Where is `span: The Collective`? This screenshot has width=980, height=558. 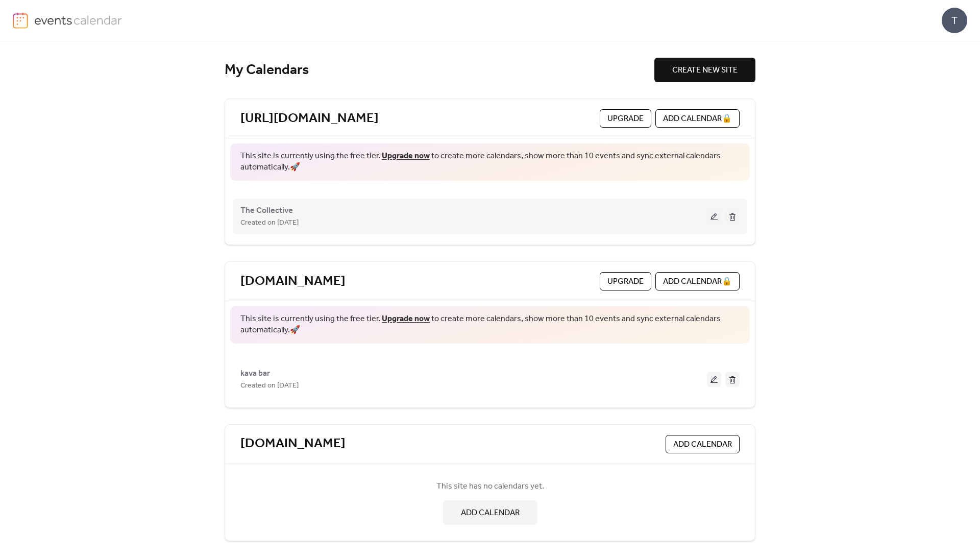 span: The Collective is located at coordinates (267, 211).